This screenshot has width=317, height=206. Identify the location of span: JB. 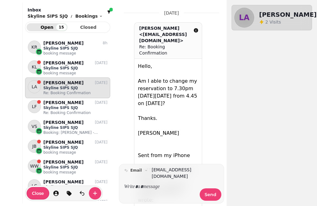
(34, 146).